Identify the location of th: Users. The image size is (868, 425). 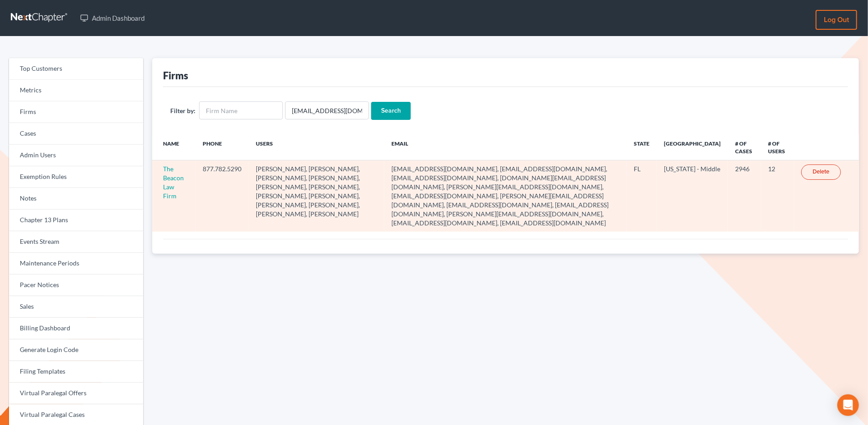
(316, 148).